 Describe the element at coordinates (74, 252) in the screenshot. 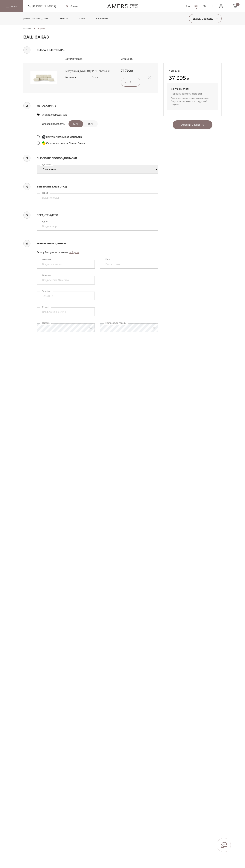

I see `a: войдите` at that location.